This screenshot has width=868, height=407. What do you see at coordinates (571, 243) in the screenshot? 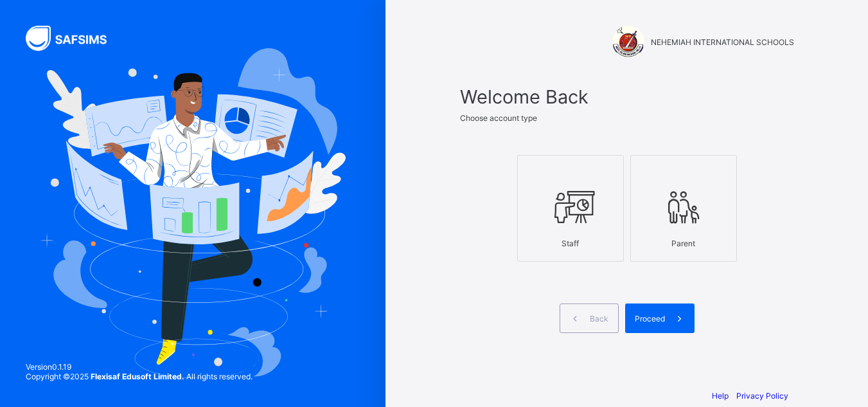
I see `div: Staff` at bounding box center [571, 243].